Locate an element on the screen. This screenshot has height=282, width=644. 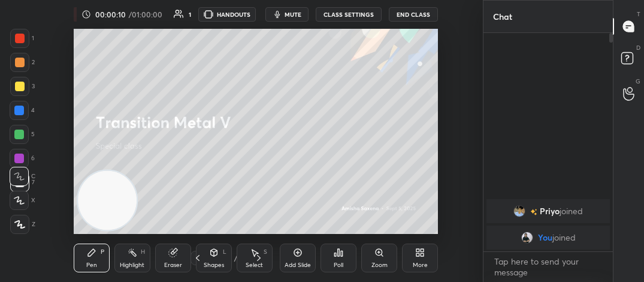
span: You is located at coordinates (545, 238).